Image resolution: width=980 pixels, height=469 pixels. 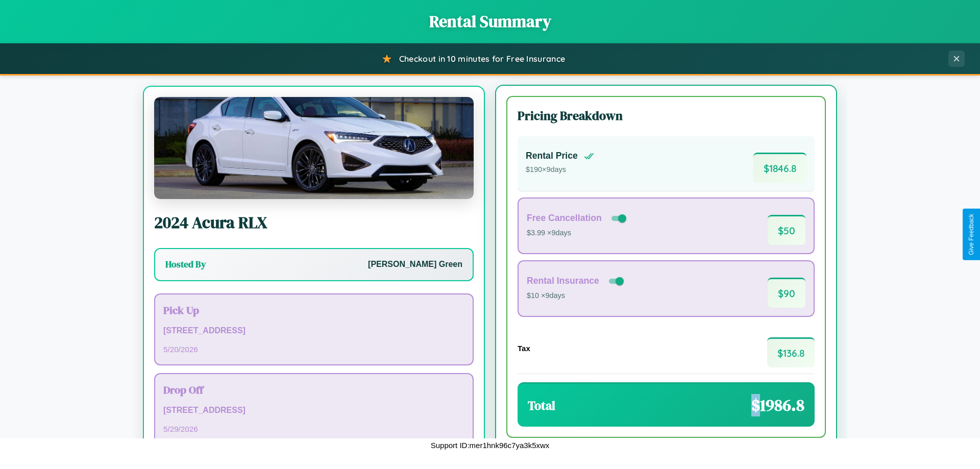 I want to click on p: $3.99 × 9 days, so click(x=577, y=233).